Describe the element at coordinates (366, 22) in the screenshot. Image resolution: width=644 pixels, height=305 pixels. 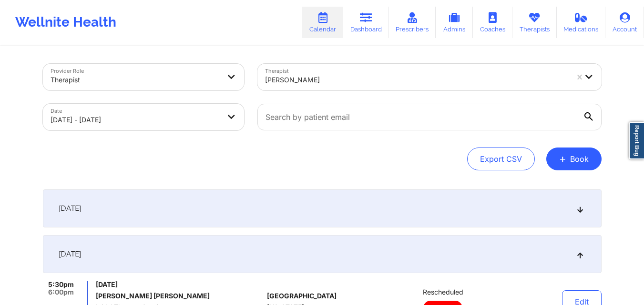
I see `a: Dashboard` at that location.